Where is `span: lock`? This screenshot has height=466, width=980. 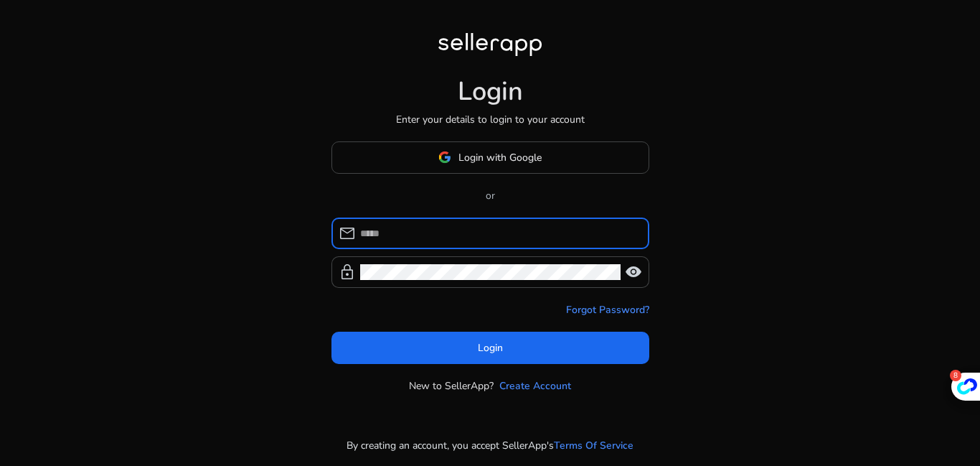
span: lock is located at coordinates (348, 272).